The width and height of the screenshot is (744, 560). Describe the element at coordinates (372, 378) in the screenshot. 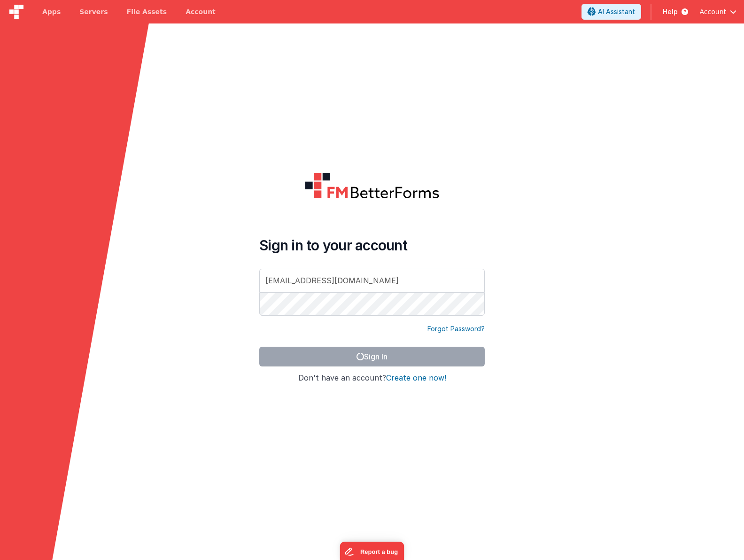

I see `h4: Don't have an account?` at that location.